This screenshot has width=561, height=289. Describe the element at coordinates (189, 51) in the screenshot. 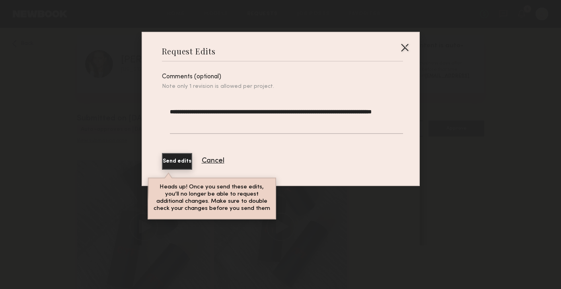

I see `div: Request Edits` at that location.